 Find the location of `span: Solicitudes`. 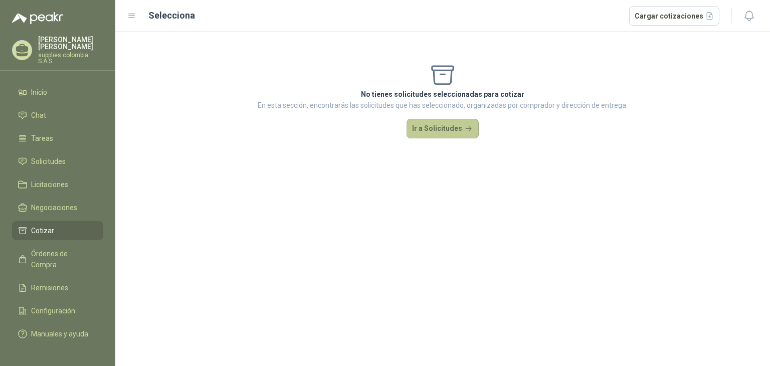

span: Solicitudes is located at coordinates (48, 161).